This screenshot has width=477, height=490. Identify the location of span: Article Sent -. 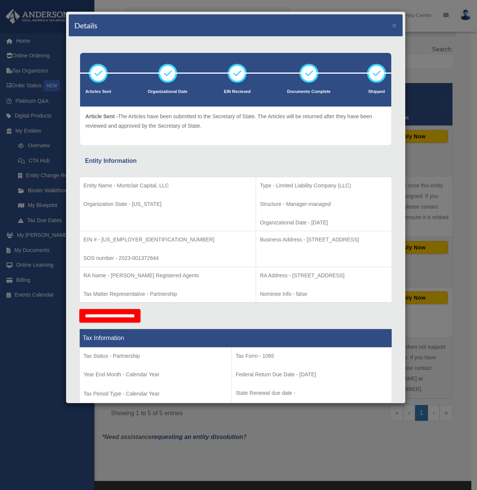
(102, 116).